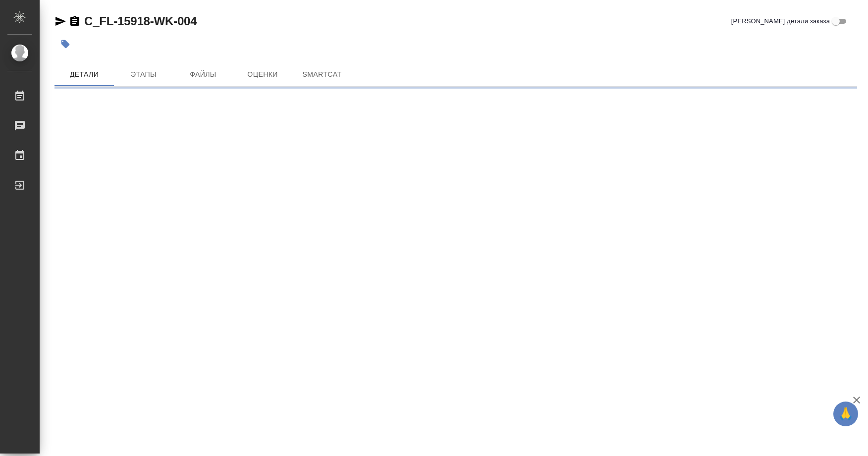  What do you see at coordinates (203, 75) in the screenshot?
I see `span: Файлы` at bounding box center [203, 75].